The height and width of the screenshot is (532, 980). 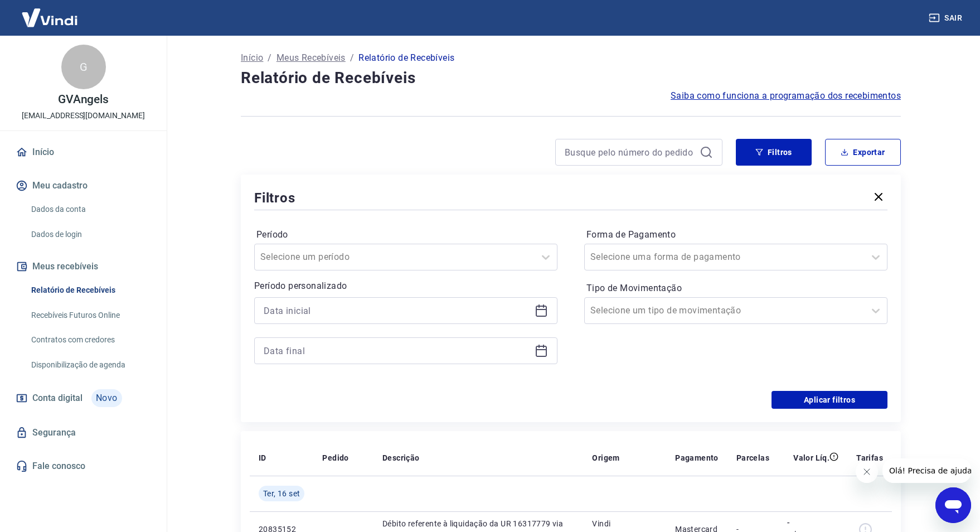 I want to click on p: Relatório de Recebíveis, so click(x=406, y=58).